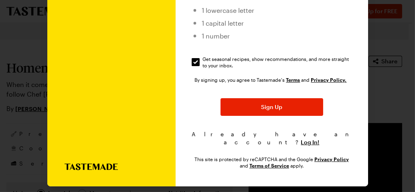 The width and height of the screenshot is (415, 192). What do you see at coordinates (293, 79) in the screenshot?
I see `a: Tastemade Terms of Service` at bounding box center [293, 79].